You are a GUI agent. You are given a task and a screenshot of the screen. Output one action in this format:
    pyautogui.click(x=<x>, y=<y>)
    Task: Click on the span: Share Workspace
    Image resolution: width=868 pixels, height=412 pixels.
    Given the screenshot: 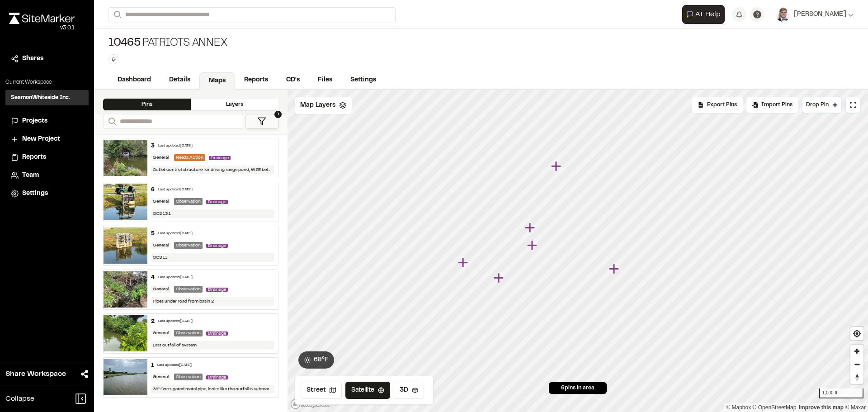 What is the action you would take?
    pyautogui.click(x=36, y=374)
    